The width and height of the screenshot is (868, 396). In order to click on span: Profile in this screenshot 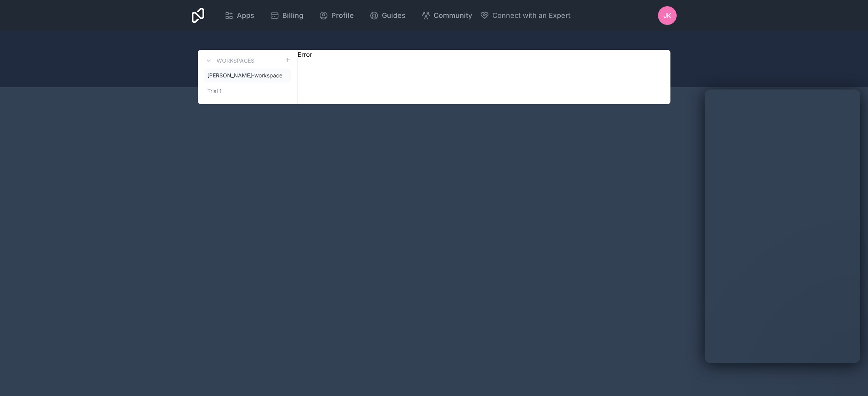, I will do `click(343, 15)`.